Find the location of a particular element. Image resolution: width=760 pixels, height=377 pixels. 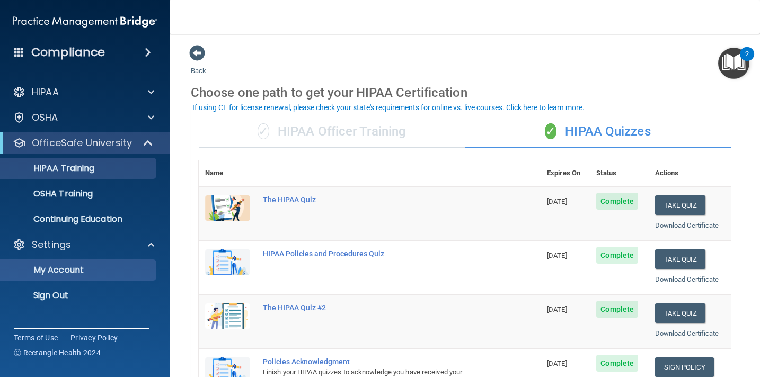

p: HIPAA is located at coordinates (45, 92).